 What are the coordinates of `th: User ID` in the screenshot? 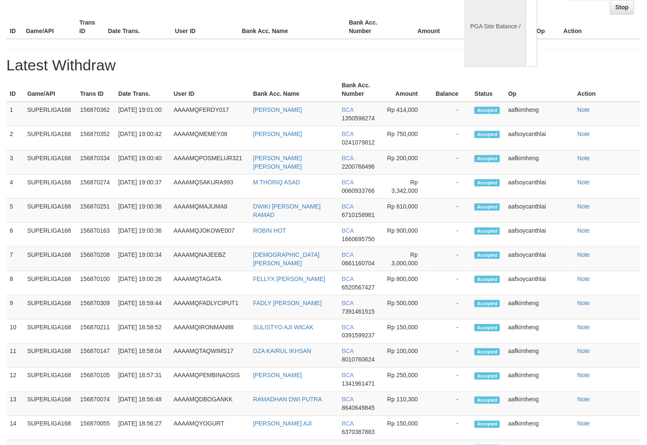 It's located at (205, 27).